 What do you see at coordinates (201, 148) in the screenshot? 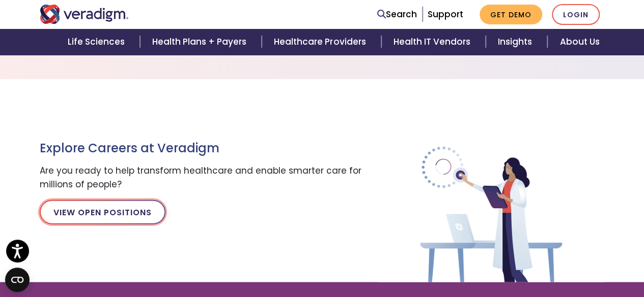
I see `h3: Explore Careers at Veradigm` at bounding box center [201, 148].